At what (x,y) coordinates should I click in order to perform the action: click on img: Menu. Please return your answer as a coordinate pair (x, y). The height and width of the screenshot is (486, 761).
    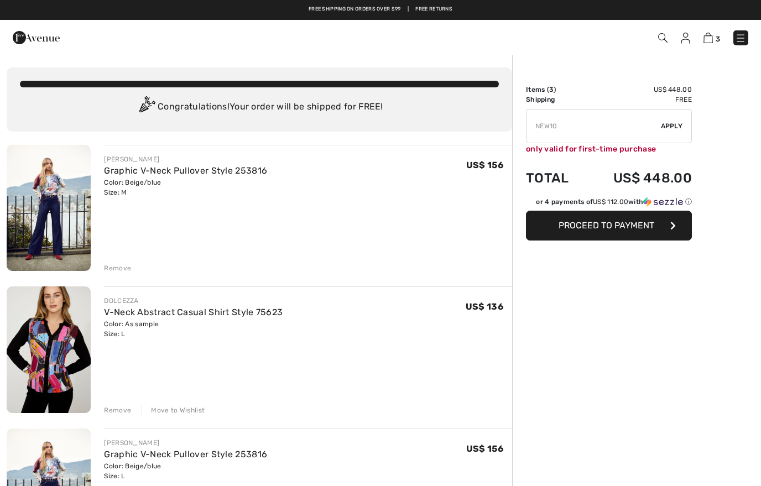
    Looking at the image, I should click on (741, 38).